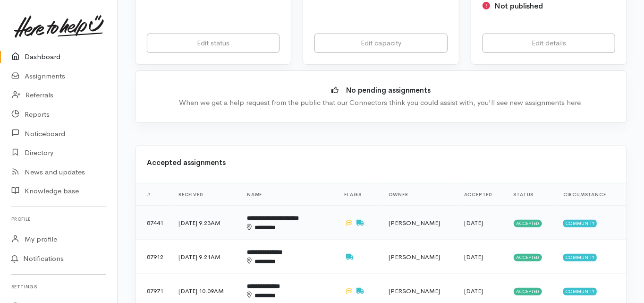  I want to click on th: Received, so click(205, 195).